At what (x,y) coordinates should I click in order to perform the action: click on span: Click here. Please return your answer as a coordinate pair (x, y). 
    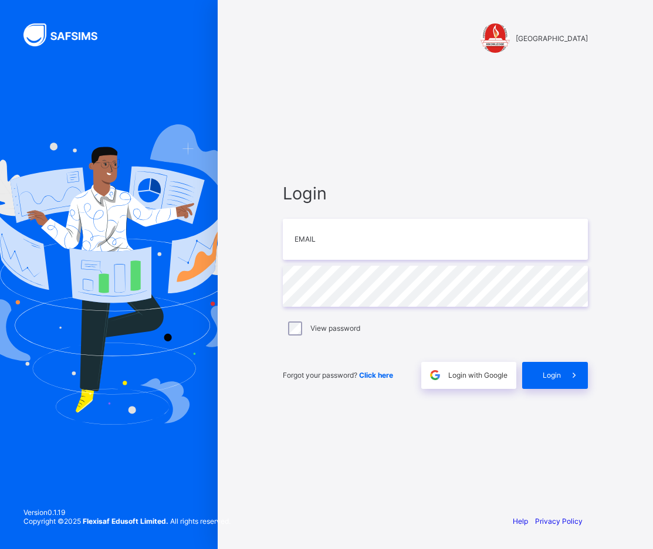
    Looking at the image, I should click on (376, 375).